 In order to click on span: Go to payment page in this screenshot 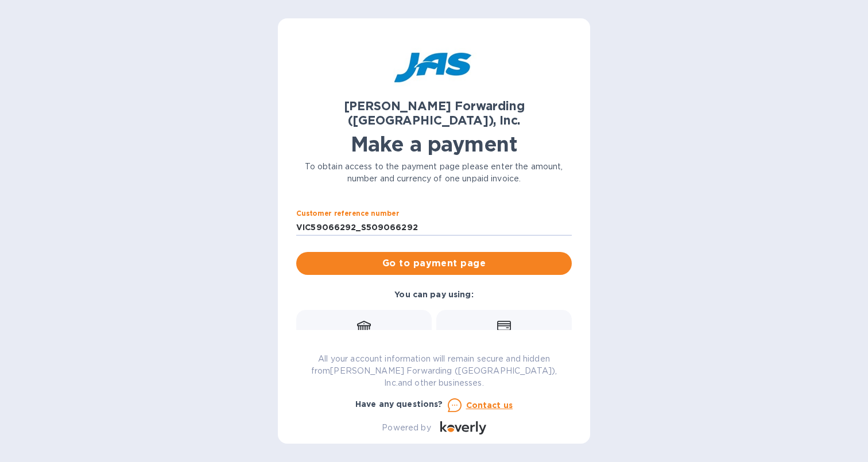, I will do `click(434, 263)`.